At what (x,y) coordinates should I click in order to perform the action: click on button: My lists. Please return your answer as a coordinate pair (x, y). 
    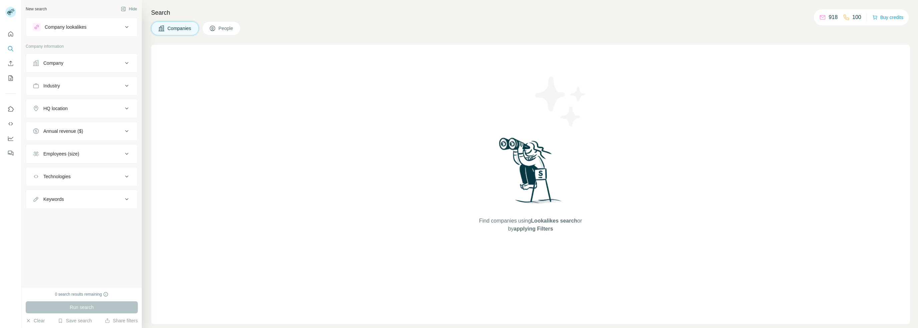
    Looking at the image, I should click on (11, 78).